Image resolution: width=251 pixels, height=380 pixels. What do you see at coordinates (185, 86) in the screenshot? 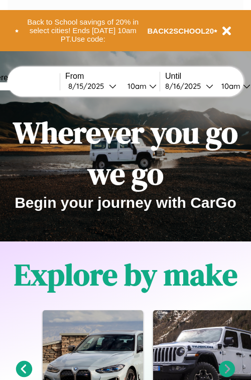
I see `div: 8 / 16 / 2025` at bounding box center [185, 86].